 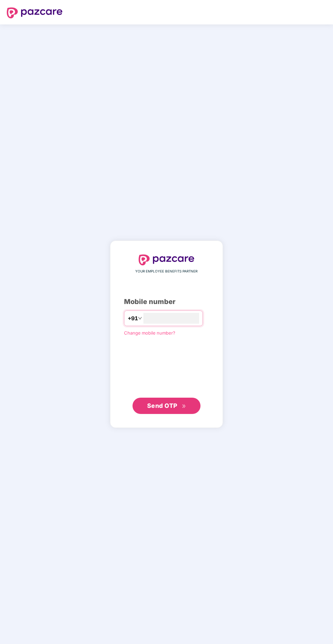 What do you see at coordinates (166, 302) in the screenshot?
I see `div: Mobile number` at bounding box center [166, 302].